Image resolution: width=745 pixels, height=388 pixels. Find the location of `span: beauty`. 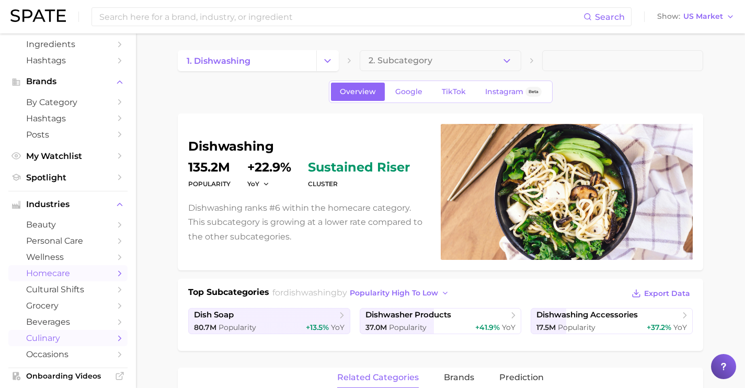

span: beauty is located at coordinates (68, 224).